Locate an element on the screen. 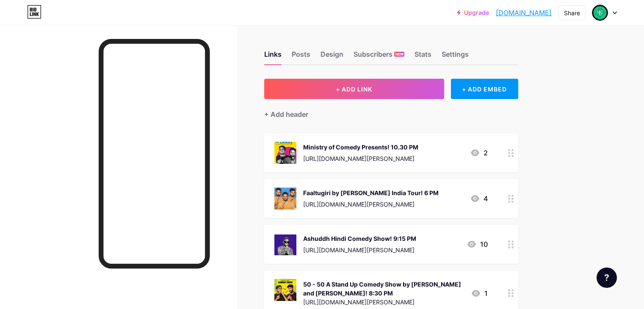 The width and height of the screenshot is (644, 309). div: Posts is located at coordinates (301, 57).